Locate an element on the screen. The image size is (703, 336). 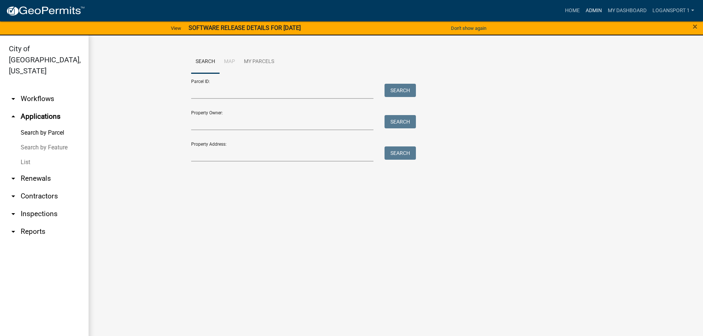
button: Close is located at coordinates (695, 27).